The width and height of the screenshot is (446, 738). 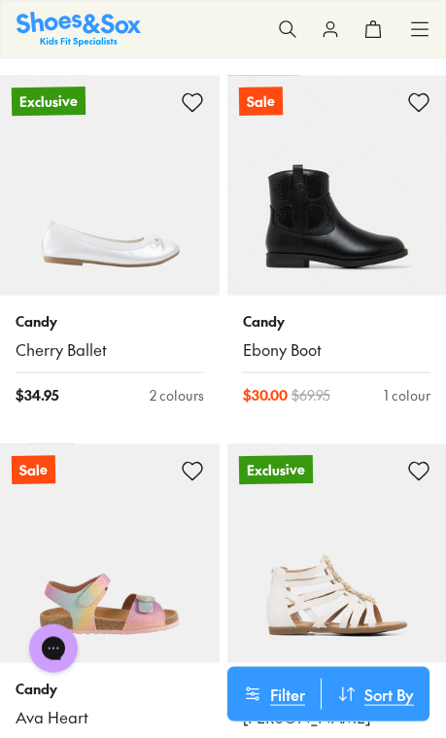 What do you see at coordinates (110, 350) in the screenshot?
I see `a: Cherry Ballet` at bounding box center [110, 350].